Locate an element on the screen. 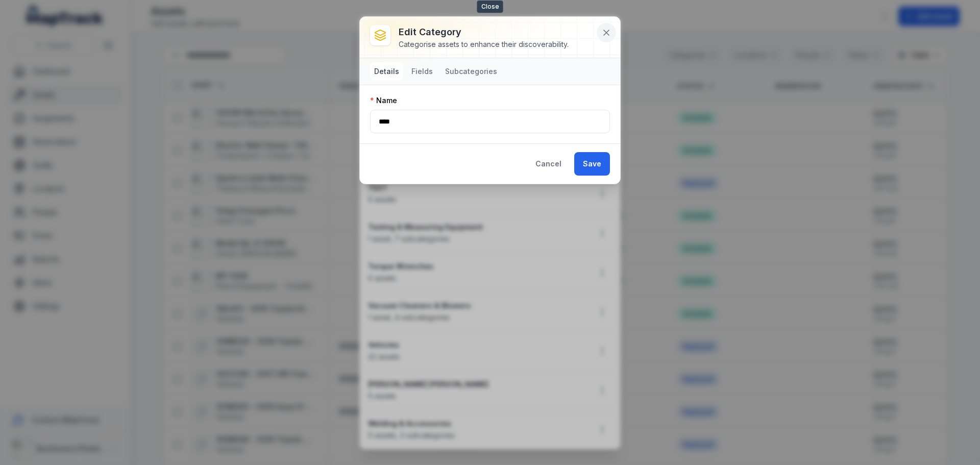 This screenshot has height=465, width=980. button: Details is located at coordinates (386, 71).